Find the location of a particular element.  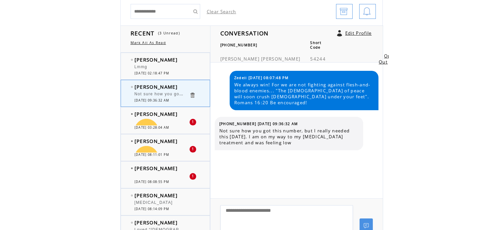

span: 54244 is located at coordinates (318, 59).